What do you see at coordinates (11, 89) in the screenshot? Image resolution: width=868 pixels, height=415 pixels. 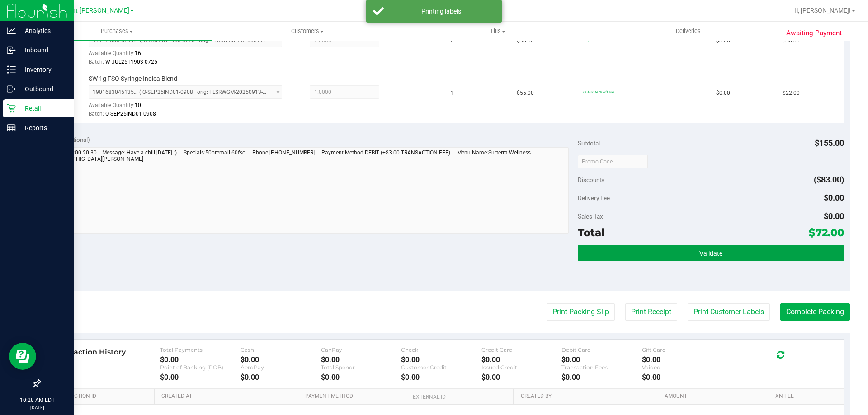 I see `inline-svg: Outbound` at bounding box center [11, 89].